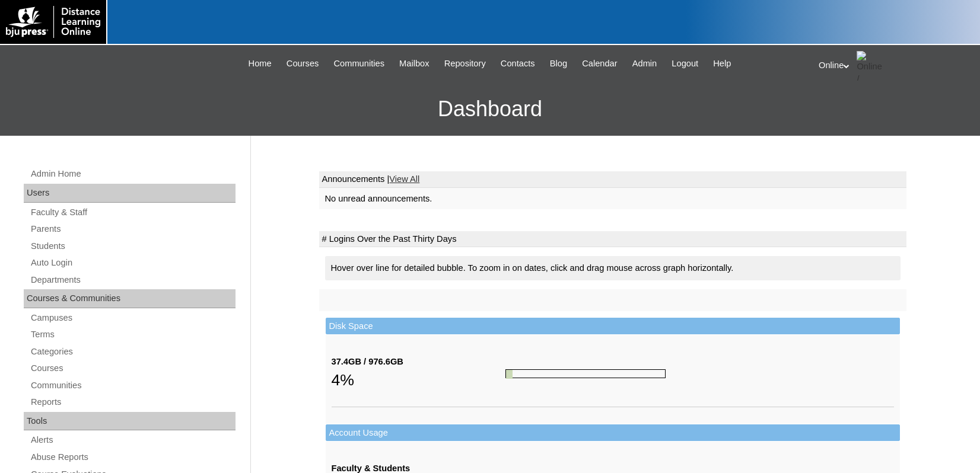 The image size is (980, 473). Describe the element at coordinates (132, 280) in the screenshot. I see `a: Departments` at that location.